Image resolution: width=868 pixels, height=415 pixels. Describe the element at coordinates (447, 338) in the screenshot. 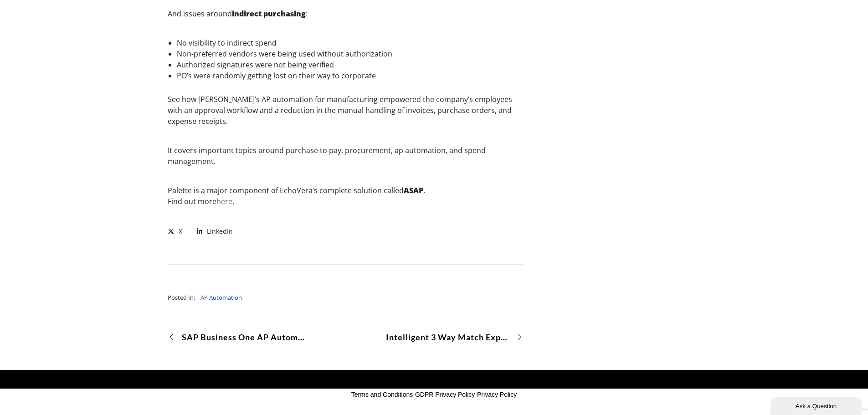

I see `span: Intelligent 3 Way Match Explained` at that location.